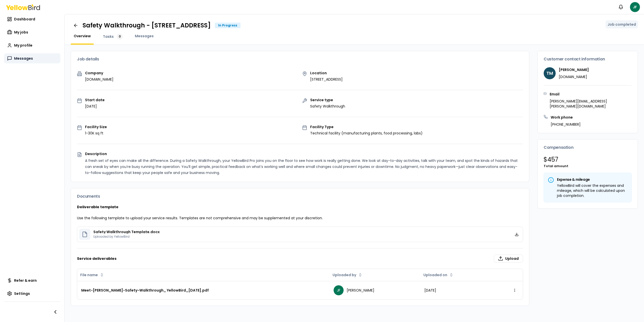 This screenshot has height=322, width=644. What do you see at coordinates (21, 32) in the screenshot?
I see `span: My jobs` at bounding box center [21, 32].